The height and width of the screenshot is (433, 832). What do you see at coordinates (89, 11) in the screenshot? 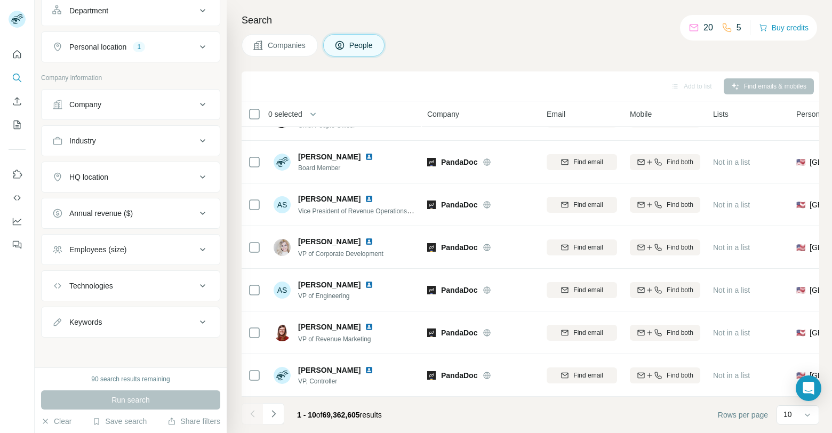
I see `div: Department` at bounding box center [89, 11].